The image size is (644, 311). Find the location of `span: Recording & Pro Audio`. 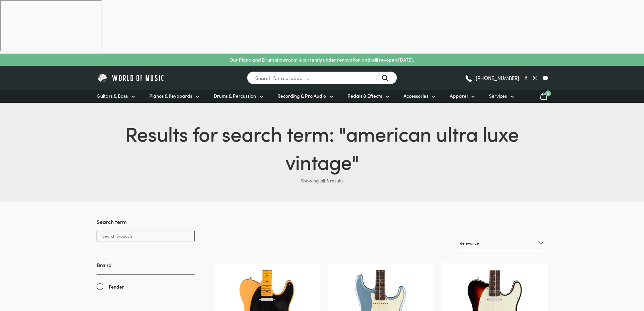

span: Recording & Pro Audio is located at coordinates (302, 96).